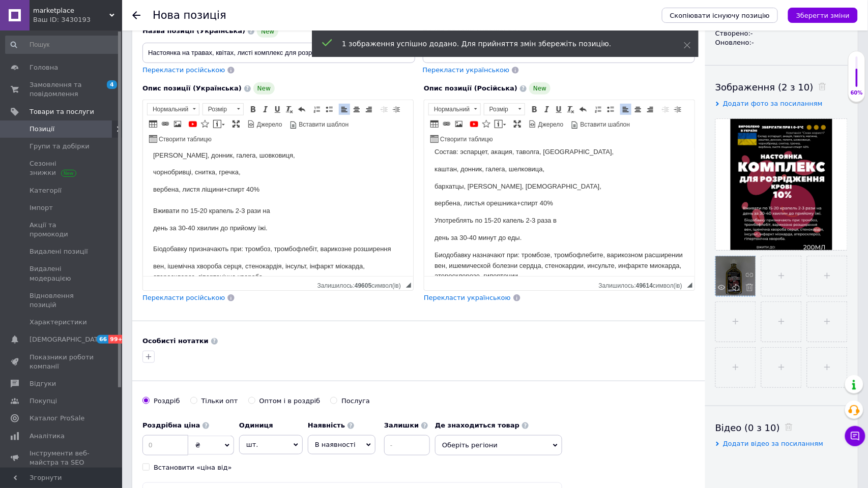 The width and height of the screenshot is (868, 488). Describe the element at coordinates (782, 34) in the screenshot. I see `div: Створено: -` at that location.